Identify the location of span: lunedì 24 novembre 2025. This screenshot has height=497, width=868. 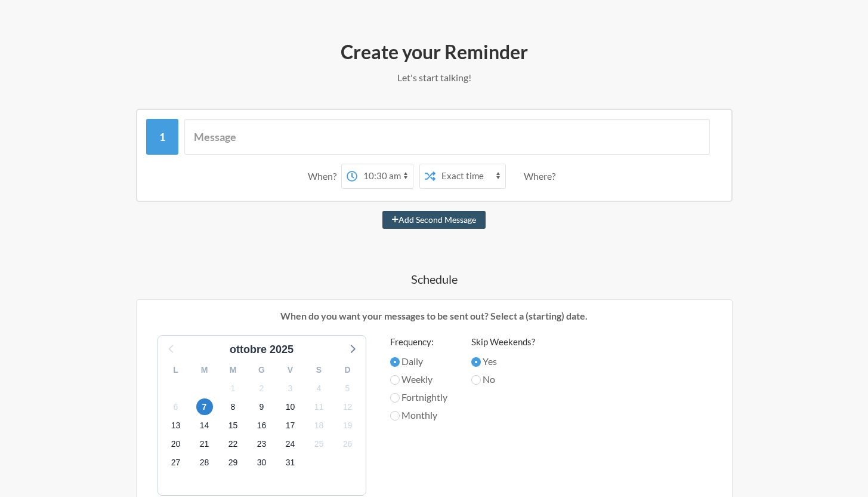
(291, 444).